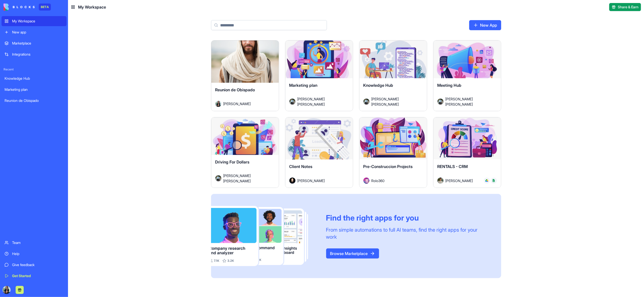 This screenshot has width=644, height=297. Describe the element at coordinates (388, 167) in the screenshot. I see `span: Pre-Construccion Projects` at that location.